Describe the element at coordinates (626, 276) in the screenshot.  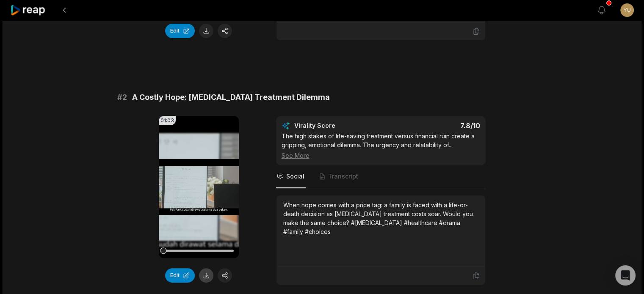
I see `div: Open Intercom Messenger` at that location.